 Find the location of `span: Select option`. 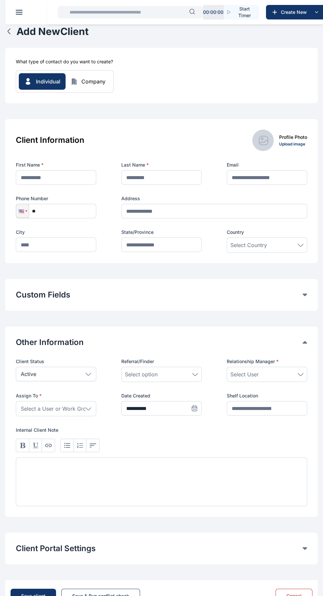

span: Select option is located at coordinates (141, 375).